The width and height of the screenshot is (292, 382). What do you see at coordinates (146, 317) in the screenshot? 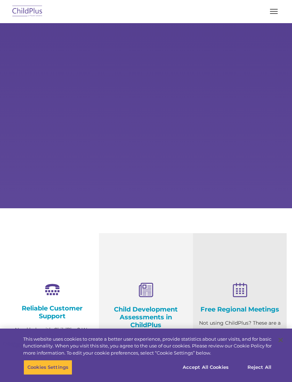
I see `h4: Child Development Assessments in ChildPlus` at bounding box center [146, 317].